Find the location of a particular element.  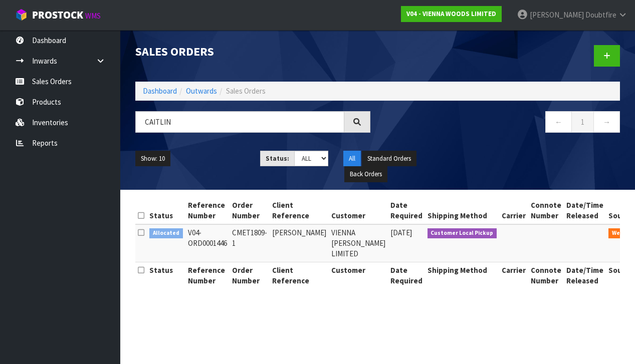

a: Outwards is located at coordinates (202, 91).